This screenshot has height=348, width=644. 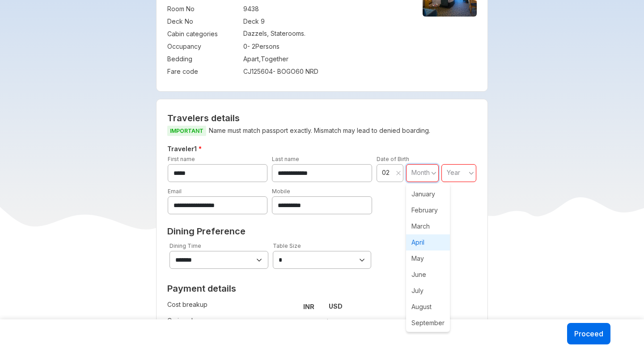 I want to click on label: Last name, so click(x=285, y=159).